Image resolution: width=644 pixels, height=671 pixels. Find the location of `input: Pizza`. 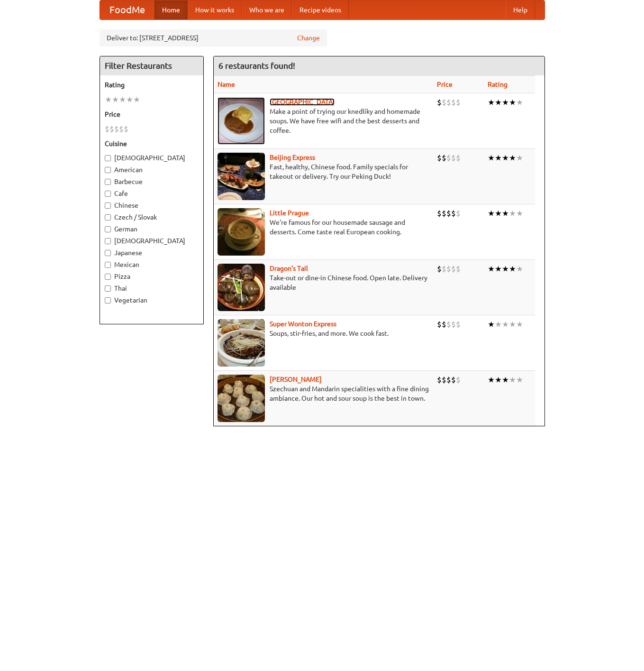

input: Pizza is located at coordinates (108, 276).